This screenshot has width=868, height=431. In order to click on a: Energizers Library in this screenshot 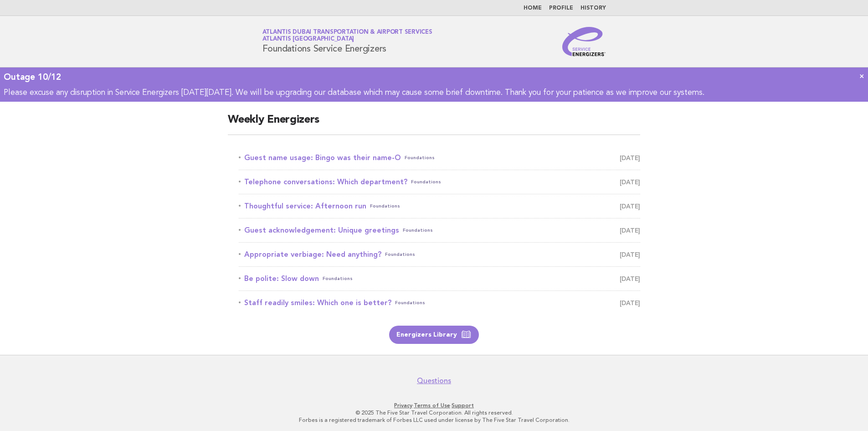, I will do `click(434, 334)`.